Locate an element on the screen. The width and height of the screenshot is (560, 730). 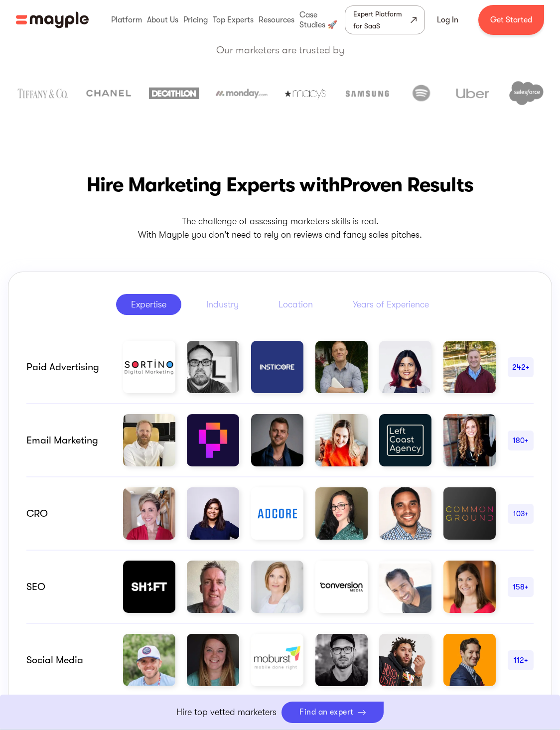
a: Expert Platform for SaaS is located at coordinates (385, 20).